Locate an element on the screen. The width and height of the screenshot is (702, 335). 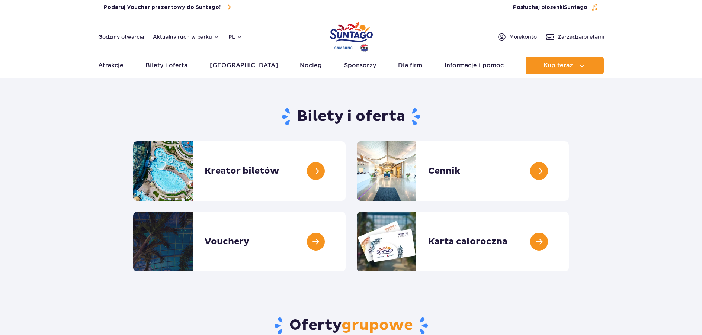
span: Moje konto is located at coordinates (523, 37).